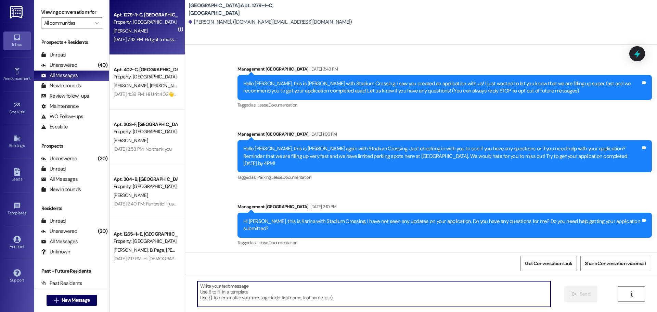 The width and height of the screenshot is (657, 312). I want to click on div: Unknown, so click(55, 251).